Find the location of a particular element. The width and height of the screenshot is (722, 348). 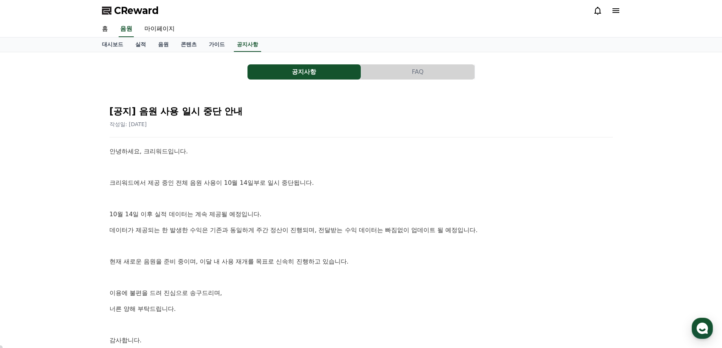

span: CReward is located at coordinates (136, 11).